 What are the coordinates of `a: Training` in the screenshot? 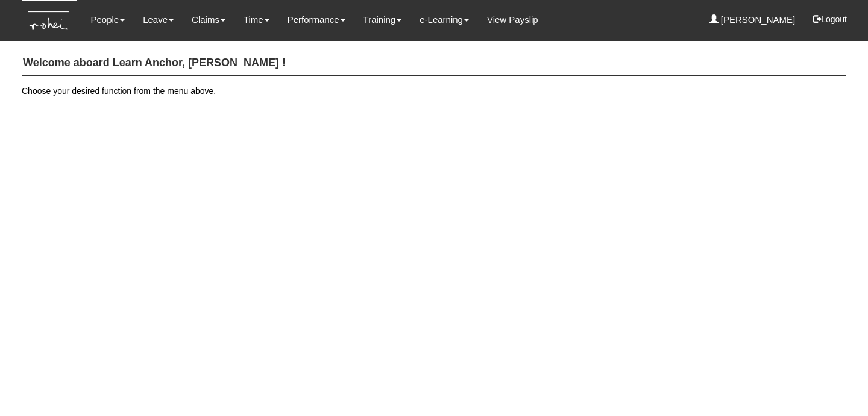 It's located at (383, 20).